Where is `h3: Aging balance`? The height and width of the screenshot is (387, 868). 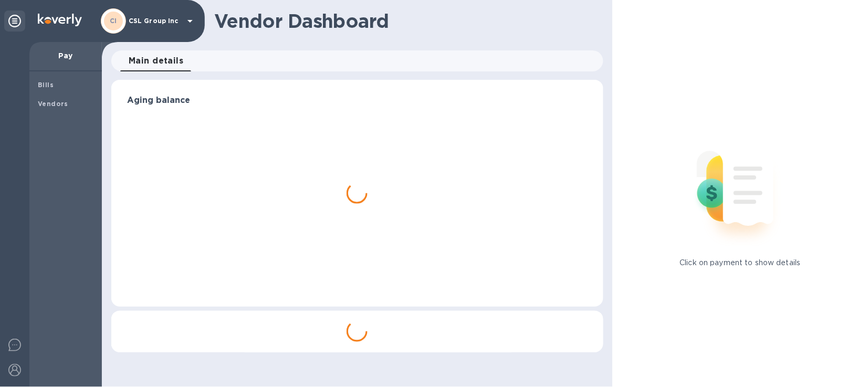
h3: Aging balance is located at coordinates (357, 100).